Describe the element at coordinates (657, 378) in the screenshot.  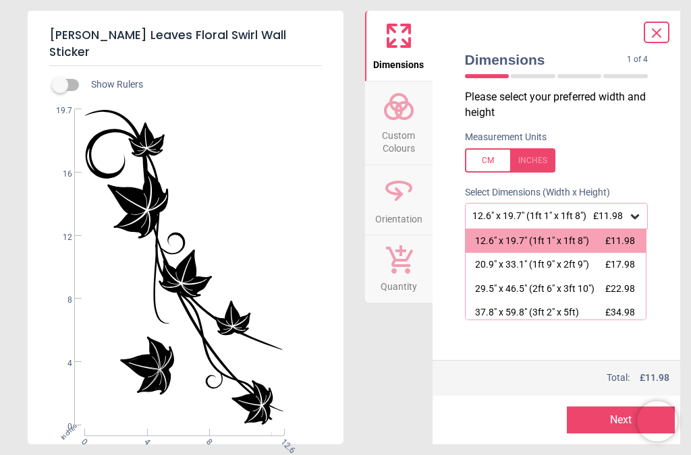
I see `span: 11.98` at that location.